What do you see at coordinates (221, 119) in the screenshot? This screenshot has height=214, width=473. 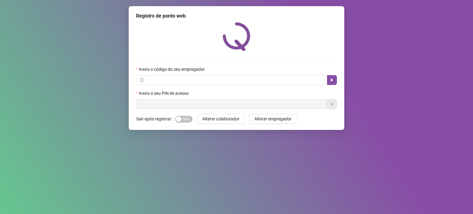 I see `button: Alterar colaborador` at bounding box center [221, 119].